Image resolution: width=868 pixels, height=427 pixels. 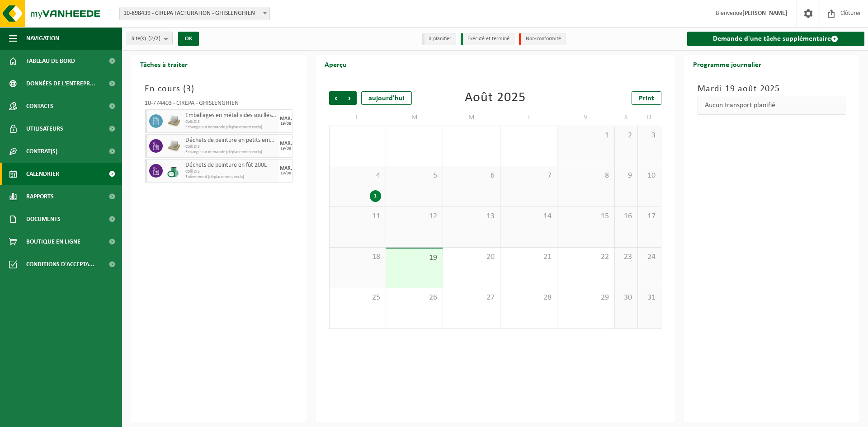 What do you see at coordinates (487, 39) in the screenshot?
I see `li: Exécuté et terminé` at bounding box center [487, 39].